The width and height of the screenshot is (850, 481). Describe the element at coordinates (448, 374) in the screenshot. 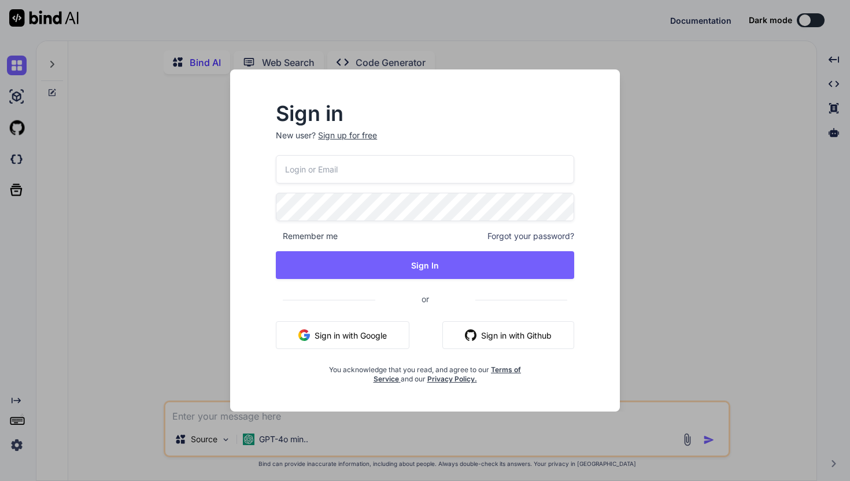

I see `a: Terms of Service` at that location.